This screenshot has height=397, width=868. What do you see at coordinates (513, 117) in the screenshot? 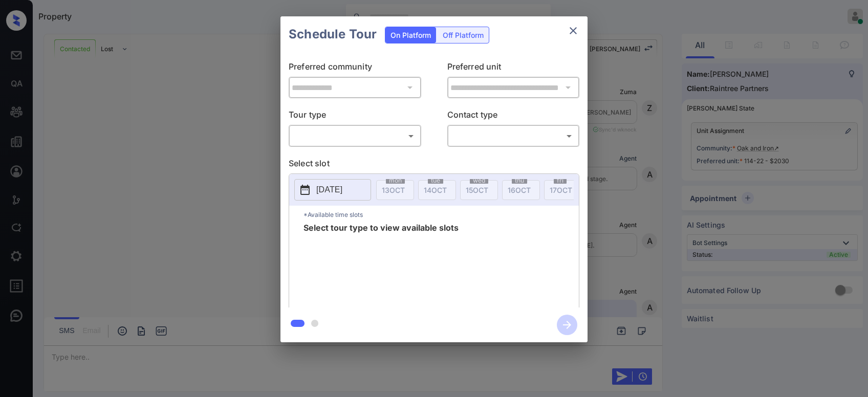
I see `p: Contact type` at bounding box center [513, 117].